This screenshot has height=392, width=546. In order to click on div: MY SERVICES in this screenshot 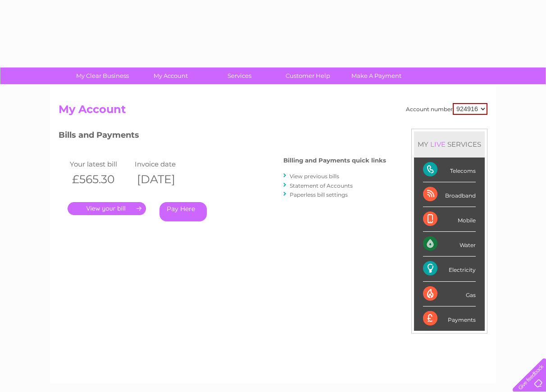, I will do `click(449, 145)`.